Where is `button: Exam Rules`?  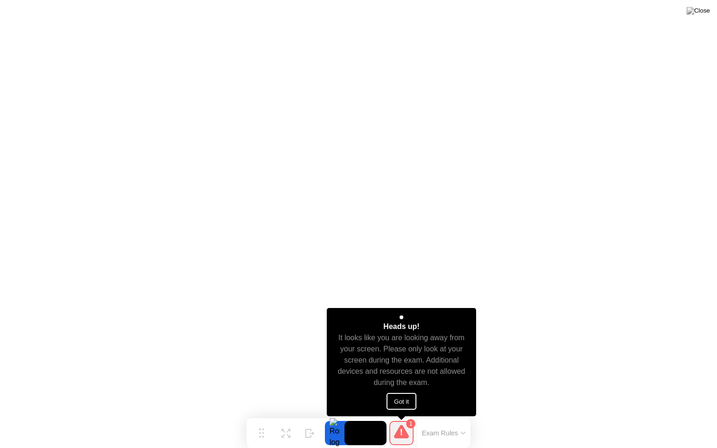 button: Exam Rules is located at coordinates (444, 433).